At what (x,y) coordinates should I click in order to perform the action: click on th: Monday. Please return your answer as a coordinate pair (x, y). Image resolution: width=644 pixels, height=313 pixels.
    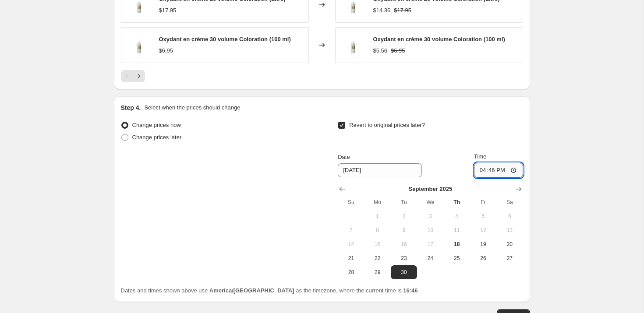
    Looking at the image, I should click on (377, 202).